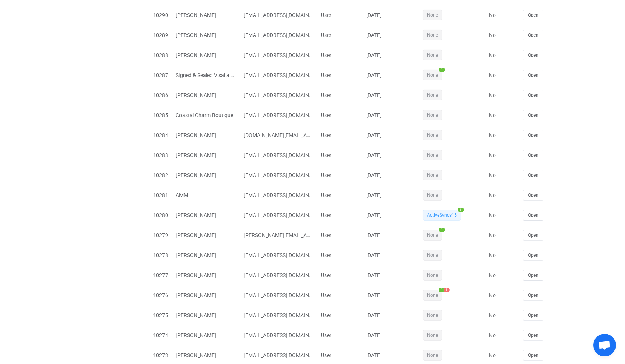  Describe the element at coordinates (160, 155) in the screenshot. I see `div: 10283` at that location.